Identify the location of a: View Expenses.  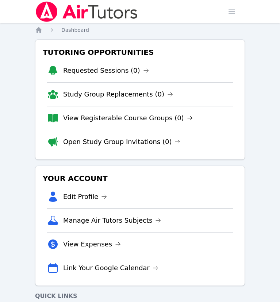
(92, 244).